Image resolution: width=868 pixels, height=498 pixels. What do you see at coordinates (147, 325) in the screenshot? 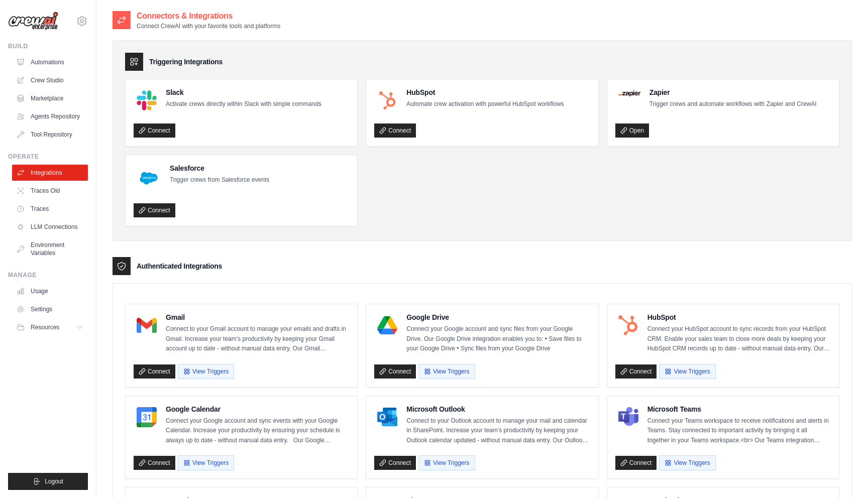
I see `img: Gmail Logo` at bounding box center [147, 325].